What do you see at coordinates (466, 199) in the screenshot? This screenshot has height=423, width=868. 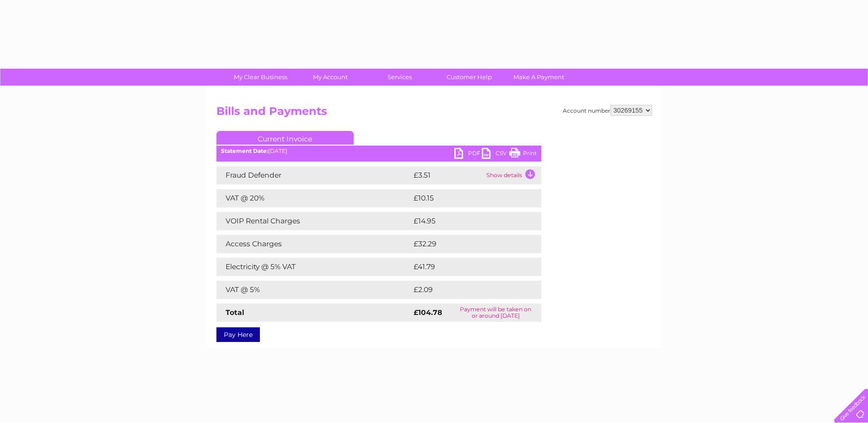 I see `td: £10.15` at bounding box center [466, 199].